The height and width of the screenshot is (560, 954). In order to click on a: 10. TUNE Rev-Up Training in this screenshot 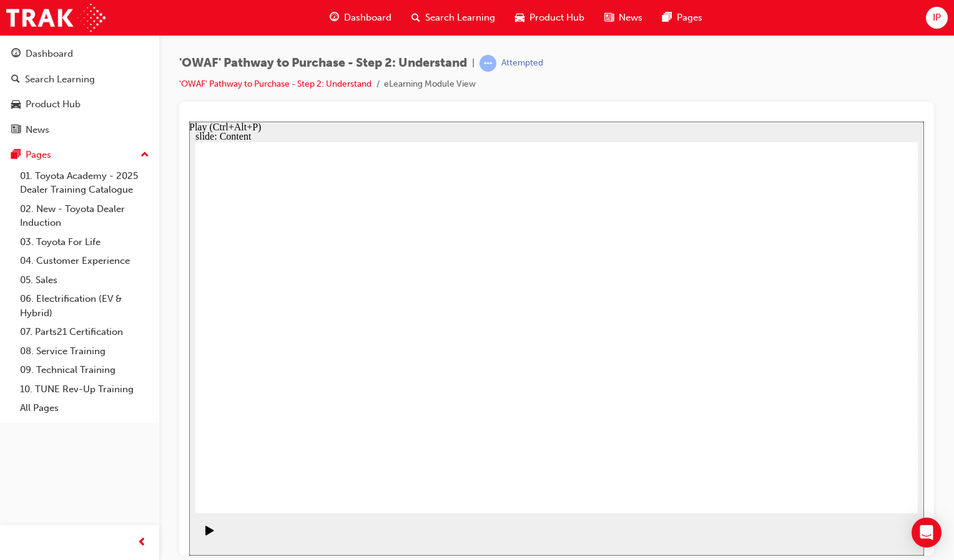, I will do `click(84, 390)`.